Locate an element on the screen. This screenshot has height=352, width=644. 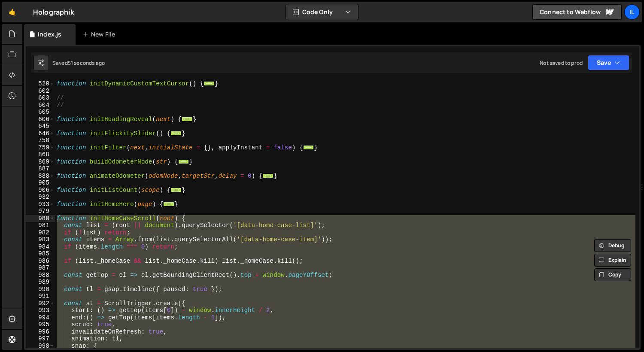
div: 646 is located at coordinates (40, 133).